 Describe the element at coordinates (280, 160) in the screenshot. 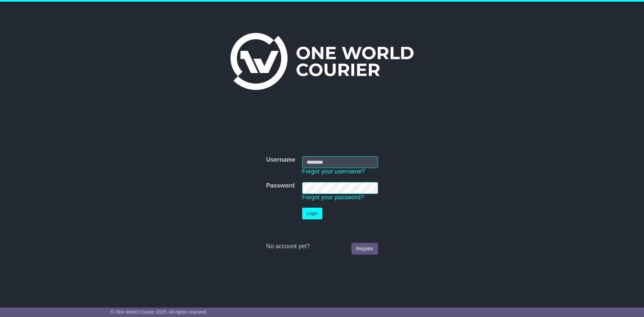

I see `label: Username` at that location.